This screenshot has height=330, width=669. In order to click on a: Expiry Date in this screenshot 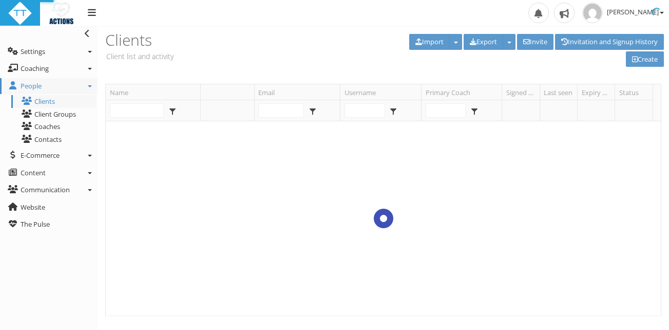, I will do `click(598, 92)`.